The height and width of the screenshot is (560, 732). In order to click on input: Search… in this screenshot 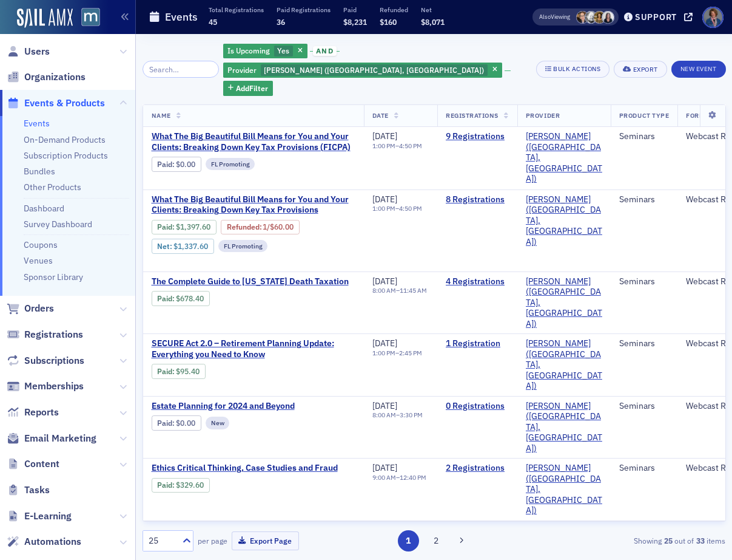, I will do `click(181, 69)`.